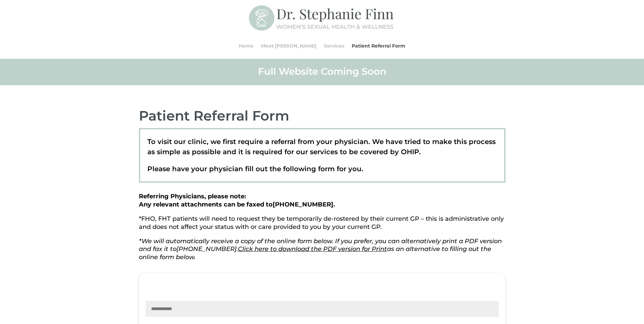  Describe the element at coordinates (320, 249) in the screenshot. I see `em: *We will automatically receive a copy of the online form below. If you prefer, you can alternativ...` at that location.